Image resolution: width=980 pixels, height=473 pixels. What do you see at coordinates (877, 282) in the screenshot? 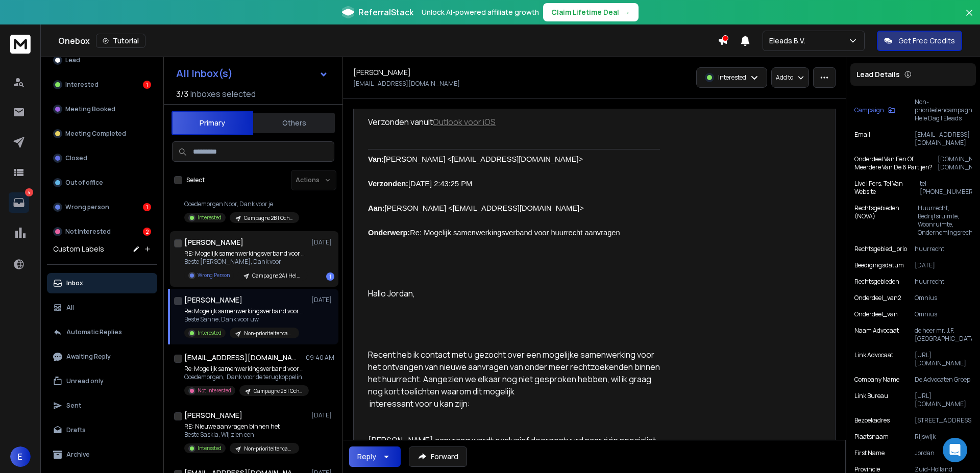
I see `p: rechtsgebieden` at bounding box center [877, 282].